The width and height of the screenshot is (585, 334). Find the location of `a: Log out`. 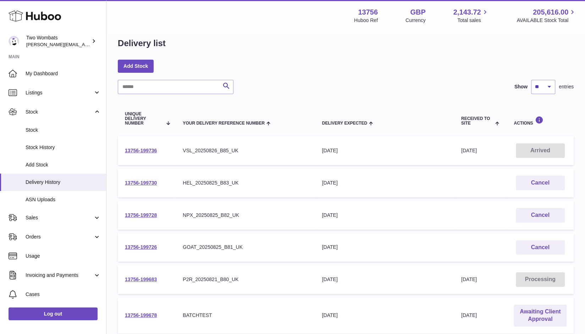

a: Log out is located at coordinates (53, 314).